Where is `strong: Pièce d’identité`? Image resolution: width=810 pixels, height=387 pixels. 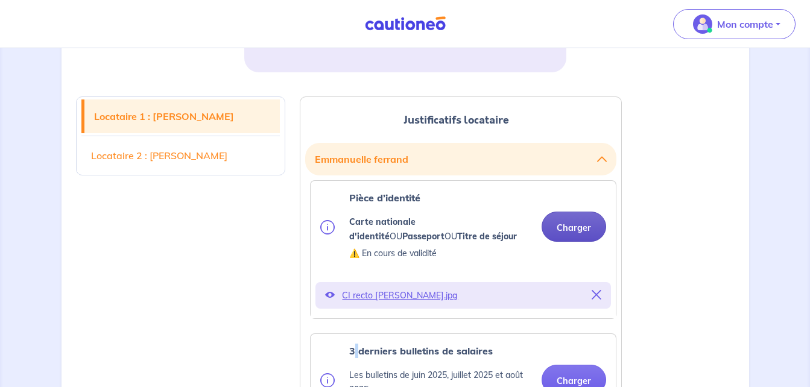
strong: Pièce d’identité is located at coordinates (385, 198).